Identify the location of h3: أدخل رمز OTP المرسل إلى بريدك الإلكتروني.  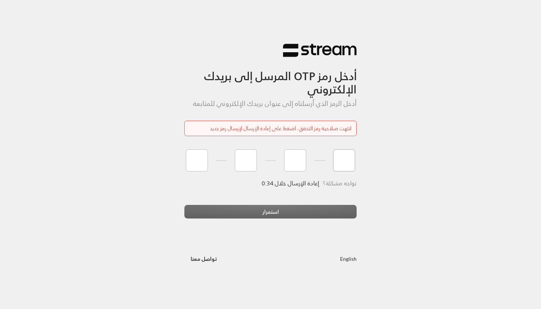
(271, 77).